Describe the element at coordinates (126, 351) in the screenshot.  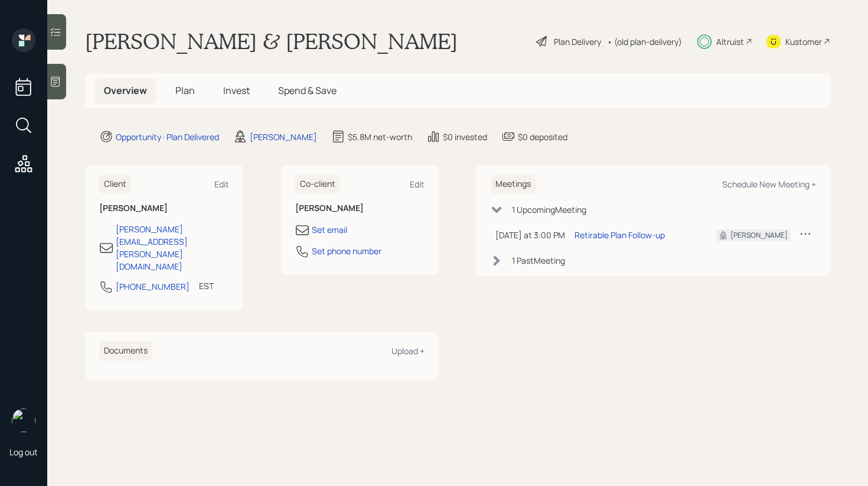
I see `h6: Documents` at that location.